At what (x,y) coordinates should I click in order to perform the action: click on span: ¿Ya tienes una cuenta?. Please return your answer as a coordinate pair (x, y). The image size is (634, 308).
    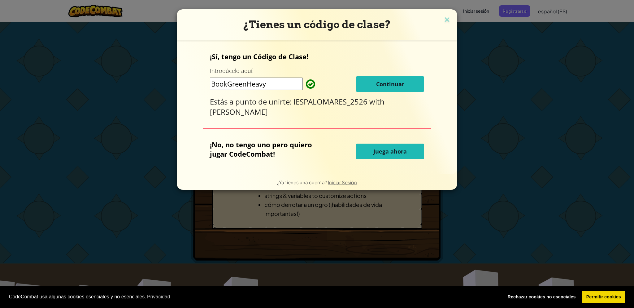
    Looking at the image, I should click on (303, 182).